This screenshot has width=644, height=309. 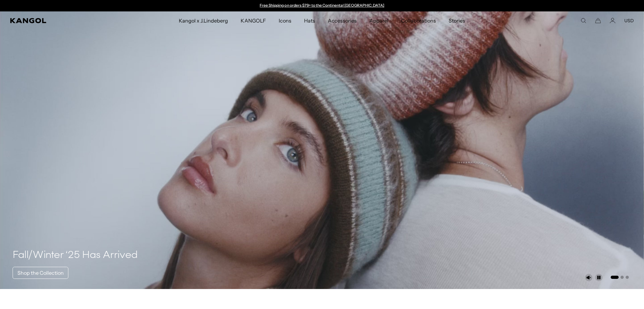 I want to click on a: Collaborations, so click(x=418, y=21).